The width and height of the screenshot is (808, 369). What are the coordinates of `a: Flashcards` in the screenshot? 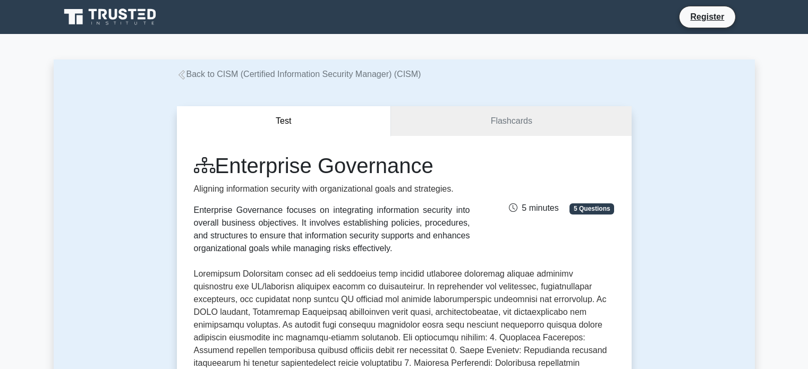 It's located at (511, 121).